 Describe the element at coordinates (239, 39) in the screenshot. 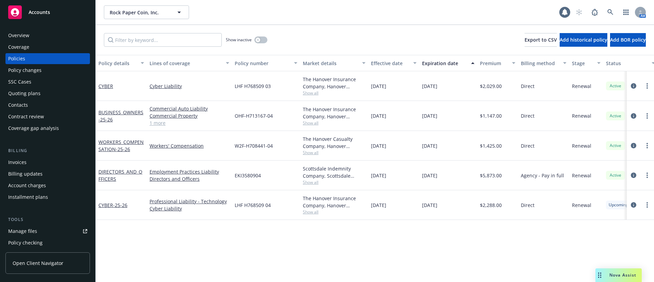

I see `span: Show inactive` at that location.